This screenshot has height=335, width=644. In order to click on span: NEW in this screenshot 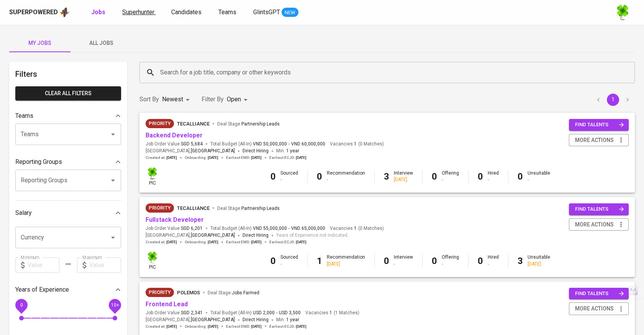, I will do `click(290, 13)`.